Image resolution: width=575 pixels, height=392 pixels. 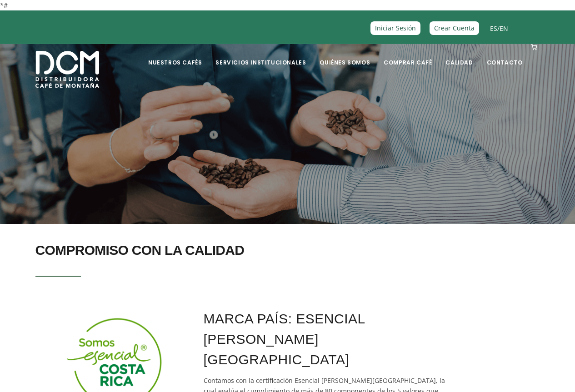 I want to click on a: Calidad, so click(x=459, y=55).